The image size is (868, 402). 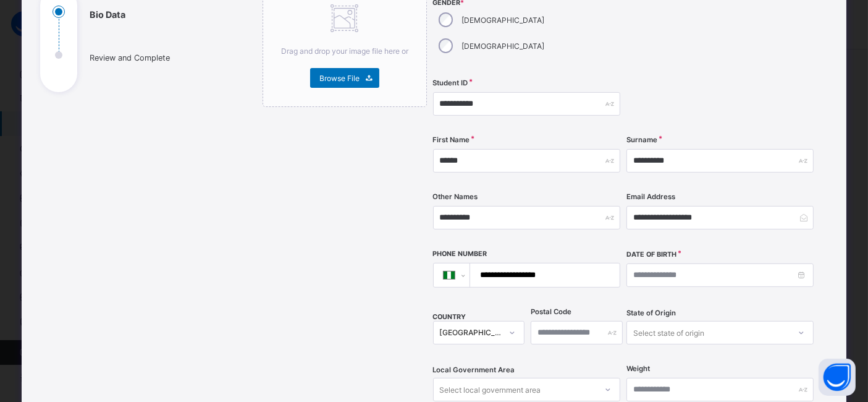 I want to click on label: Date of Birth, so click(x=652, y=254).